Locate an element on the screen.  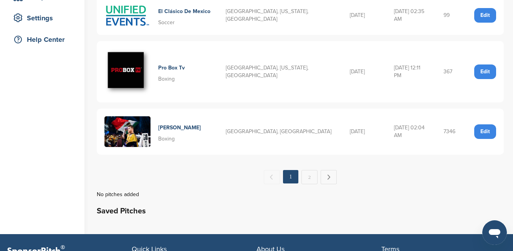
em: 1 is located at coordinates (291, 177).